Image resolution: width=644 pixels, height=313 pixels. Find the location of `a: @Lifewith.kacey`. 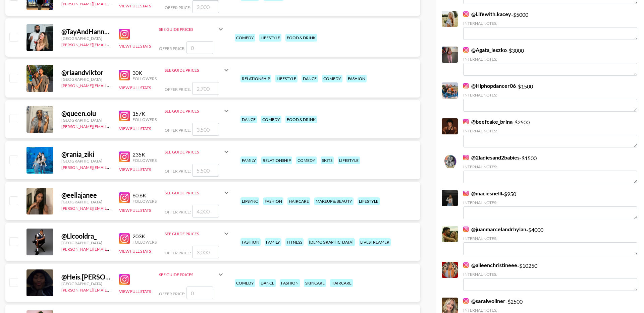

a: @Lifewith.kacey is located at coordinates (487, 14).